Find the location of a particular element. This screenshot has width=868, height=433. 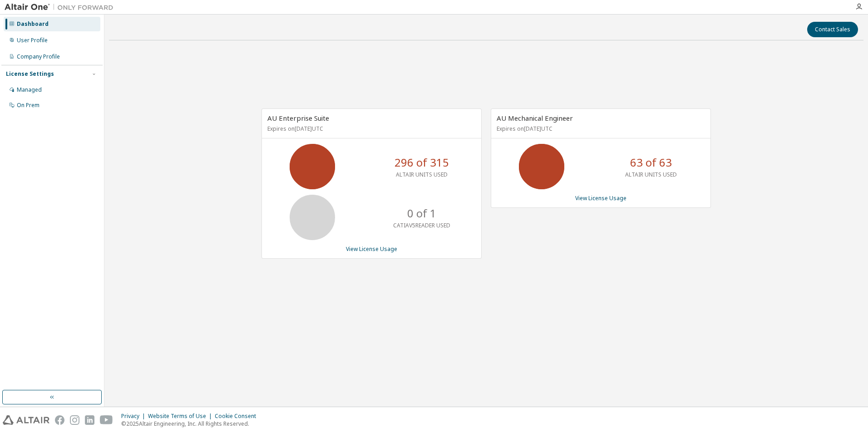

span: AU Mechanical Engineer is located at coordinates (535, 118).